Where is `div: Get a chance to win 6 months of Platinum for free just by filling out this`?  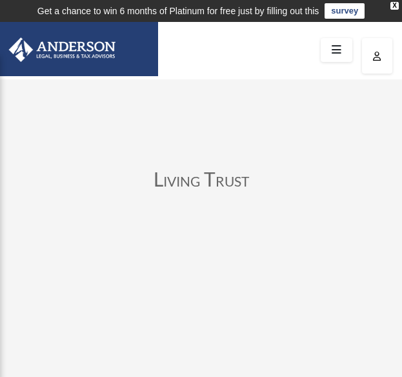
div: Get a chance to win 6 months of Platinum for free just by filling out this is located at coordinates (178, 11).